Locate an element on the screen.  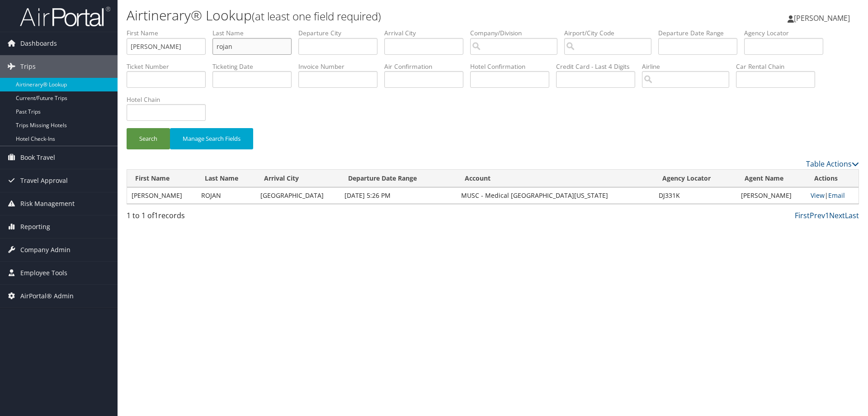
span: Employee Tools is located at coordinates (44, 273).